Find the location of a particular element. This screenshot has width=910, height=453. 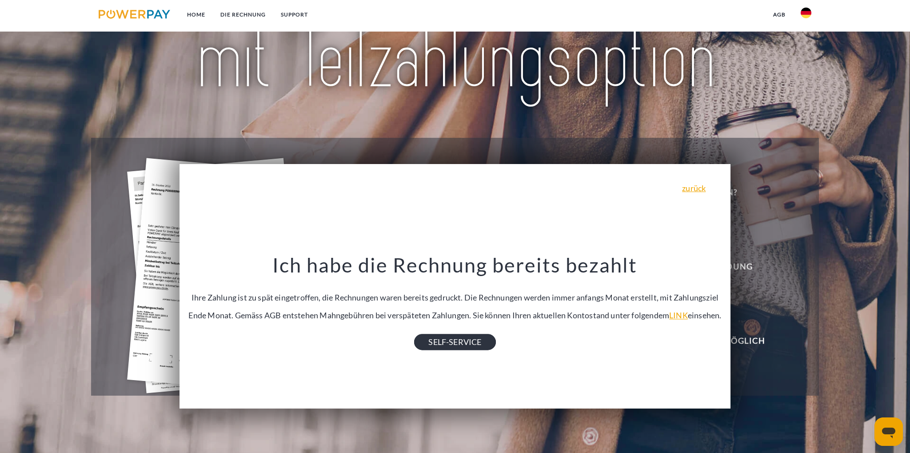

a: Home is located at coordinates (196, 15).